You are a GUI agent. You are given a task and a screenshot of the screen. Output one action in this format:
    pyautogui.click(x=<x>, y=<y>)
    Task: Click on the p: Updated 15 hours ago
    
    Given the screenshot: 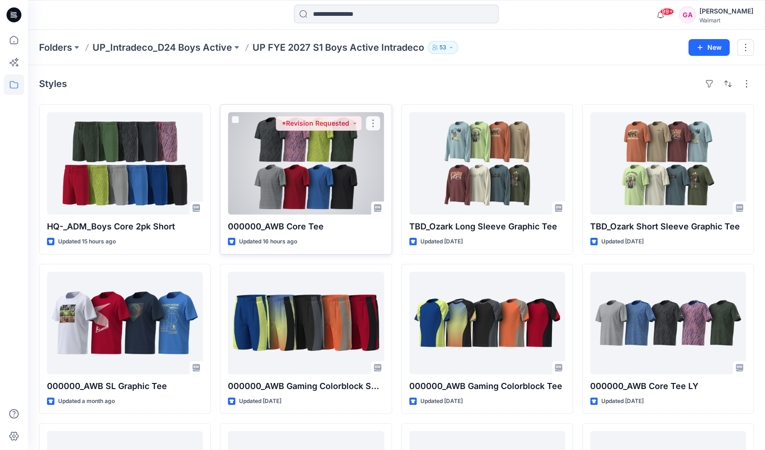 What is the action you would take?
    pyautogui.click(x=87, y=241)
    